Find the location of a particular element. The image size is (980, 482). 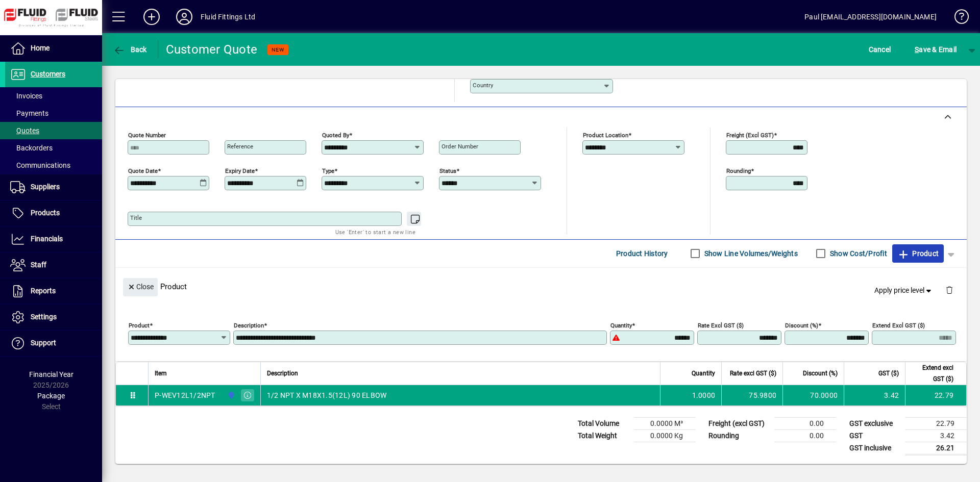

mat-label: Extend excl GST ($) is located at coordinates (899, 325).